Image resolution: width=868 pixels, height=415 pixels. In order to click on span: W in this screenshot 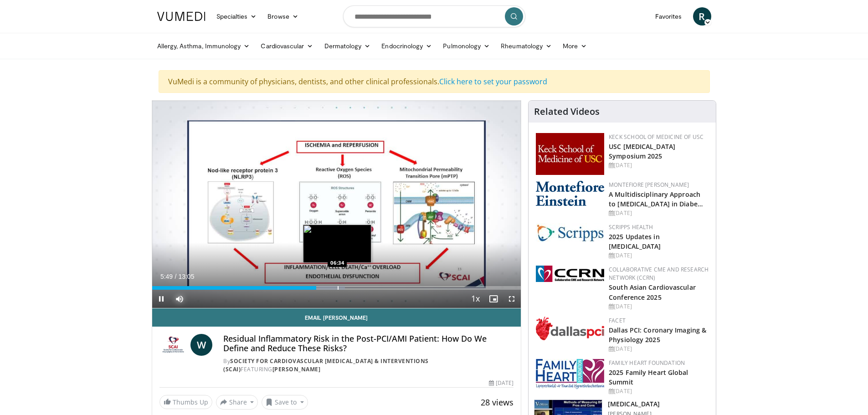, I will do `click(202, 345)`.